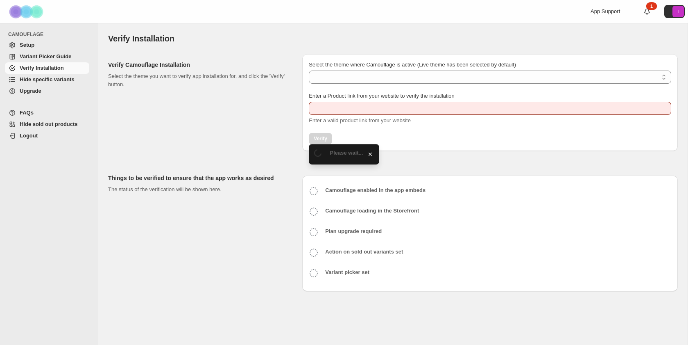  What do you see at coordinates (27, 45) in the screenshot?
I see `span: Setup` at bounding box center [27, 45].